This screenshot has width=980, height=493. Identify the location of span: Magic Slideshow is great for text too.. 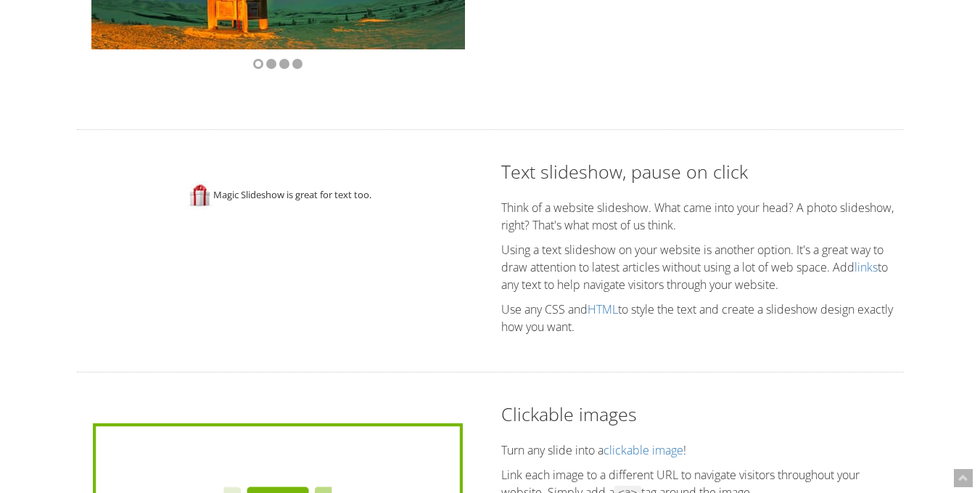
(293, 195).